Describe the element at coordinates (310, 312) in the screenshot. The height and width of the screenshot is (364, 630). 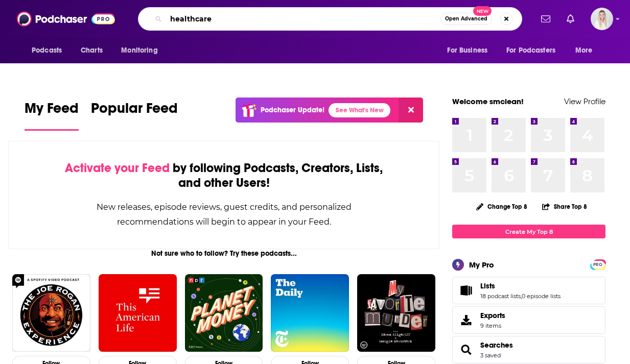
I see `img: The Daily` at that location.